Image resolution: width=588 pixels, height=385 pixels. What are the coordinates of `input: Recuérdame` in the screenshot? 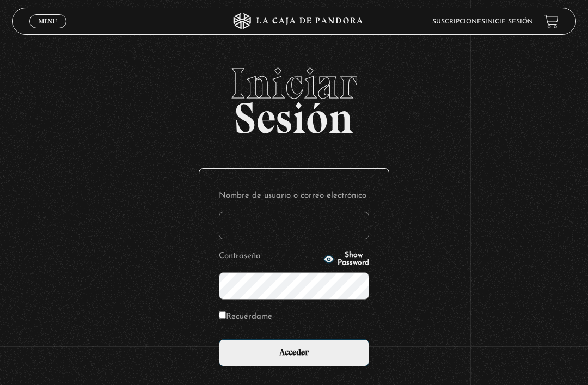 It's located at (222, 315).